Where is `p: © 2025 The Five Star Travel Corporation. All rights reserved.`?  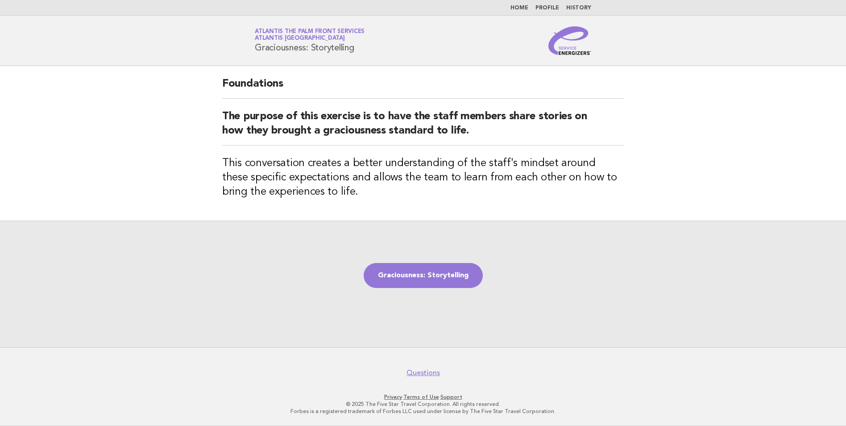 p: © 2025 The Five Star Travel Corporation. All rights reserved. is located at coordinates (423, 404).